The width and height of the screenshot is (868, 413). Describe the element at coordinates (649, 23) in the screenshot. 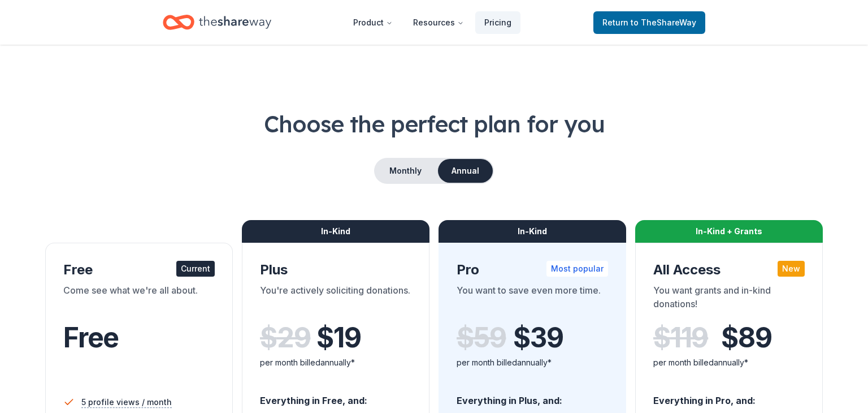

I see `span: Return` at that location.